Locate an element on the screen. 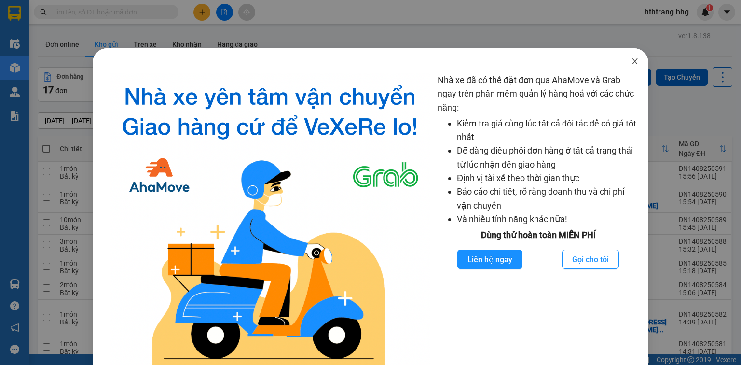  li: Và nhiều tính năng khác nữa! is located at coordinates (548, 219).